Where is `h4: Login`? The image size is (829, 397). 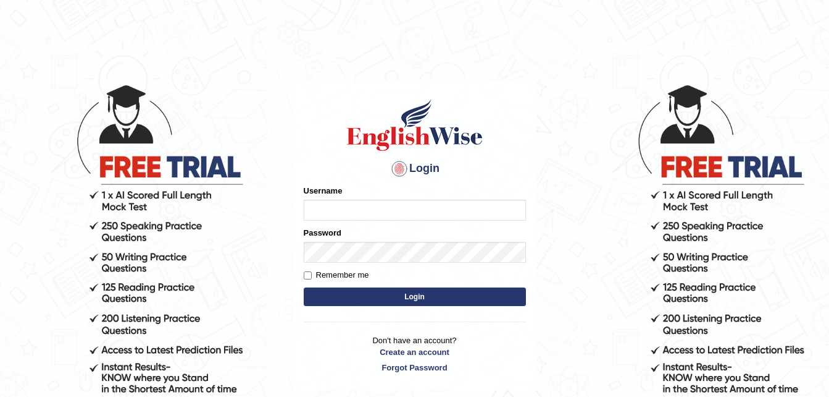 h4: Login is located at coordinates (415, 169).